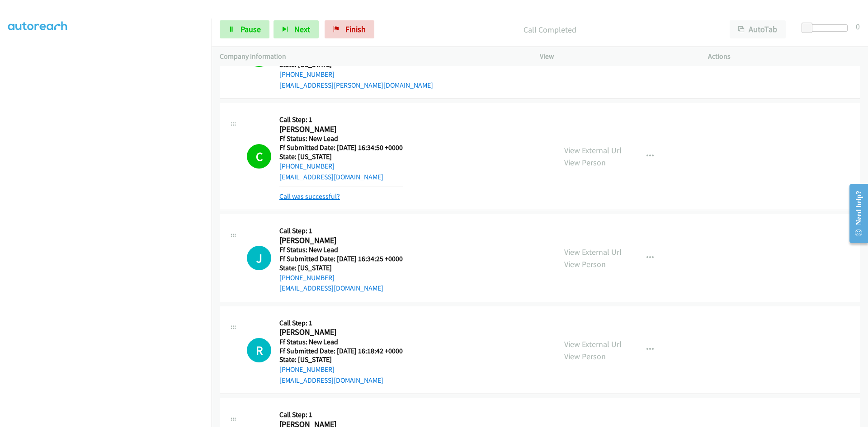 This screenshot has height=427, width=868. I want to click on p: View, so click(616, 56).